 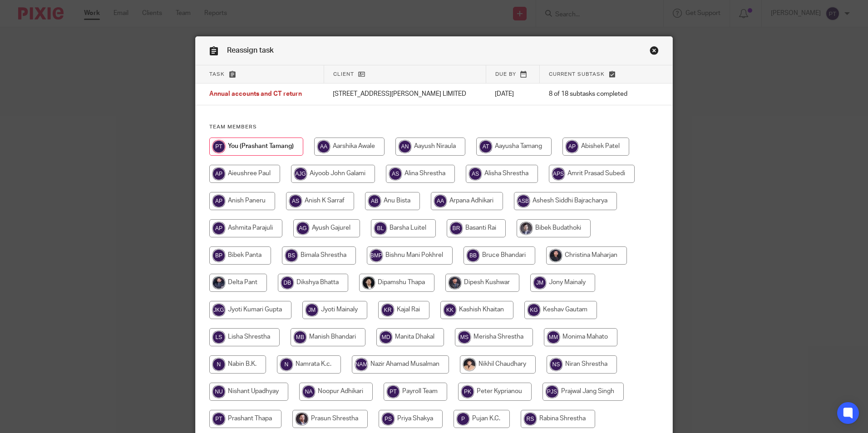 What do you see at coordinates (217, 74) in the screenshot?
I see `span: Task` at bounding box center [217, 74].